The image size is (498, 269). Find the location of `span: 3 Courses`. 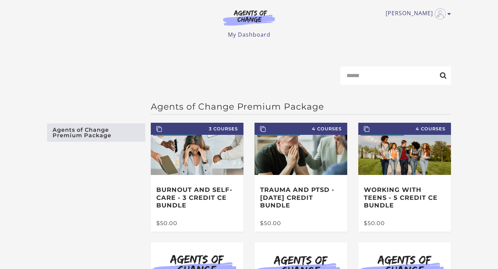

span: 3 Courses is located at coordinates (197, 129).